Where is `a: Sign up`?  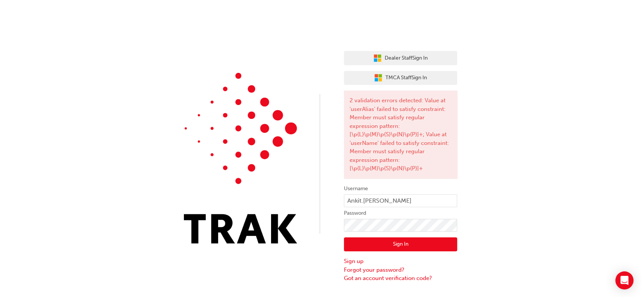 a: Sign up is located at coordinates (400, 261).